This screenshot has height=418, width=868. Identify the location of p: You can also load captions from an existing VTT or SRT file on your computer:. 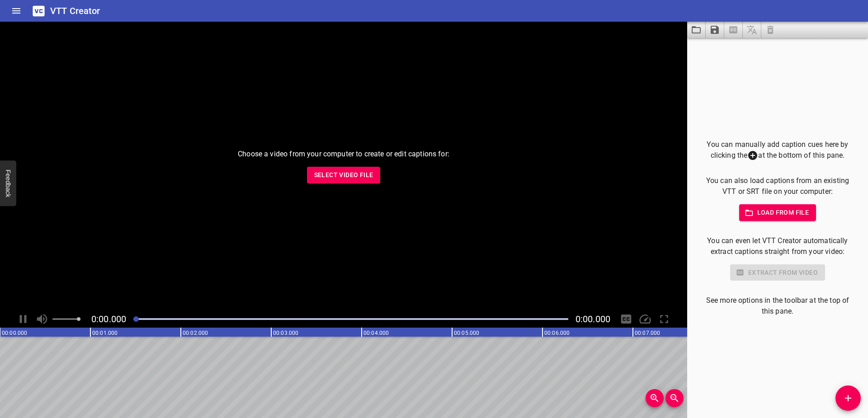
(777, 186).